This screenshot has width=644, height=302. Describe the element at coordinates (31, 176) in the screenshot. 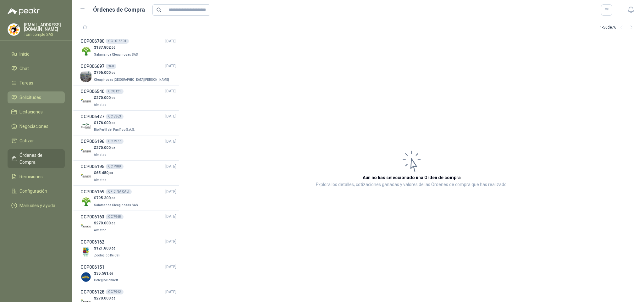

I see `span: Remisiones` at that location.